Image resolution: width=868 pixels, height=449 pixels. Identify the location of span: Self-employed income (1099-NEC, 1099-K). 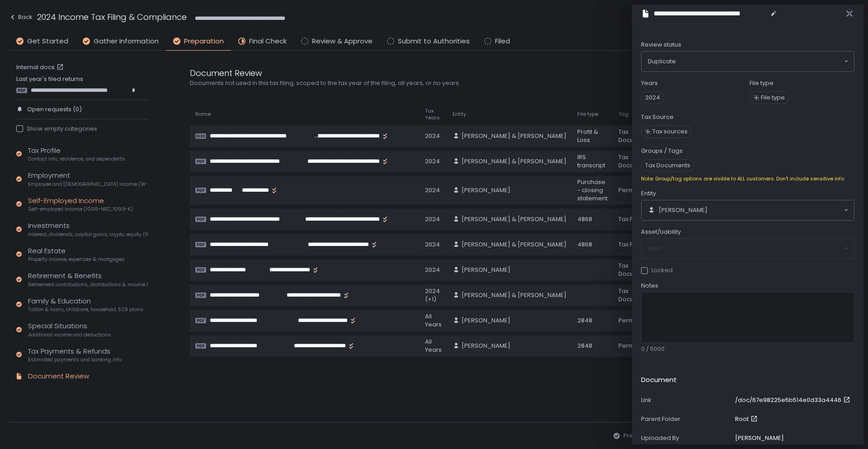
(81, 209).